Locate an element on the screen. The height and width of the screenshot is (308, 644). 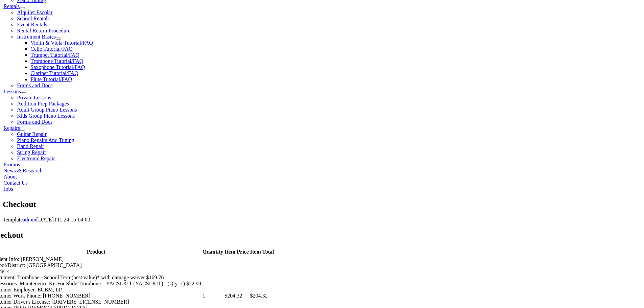
span: Event Rentals is located at coordinates (32, 24).